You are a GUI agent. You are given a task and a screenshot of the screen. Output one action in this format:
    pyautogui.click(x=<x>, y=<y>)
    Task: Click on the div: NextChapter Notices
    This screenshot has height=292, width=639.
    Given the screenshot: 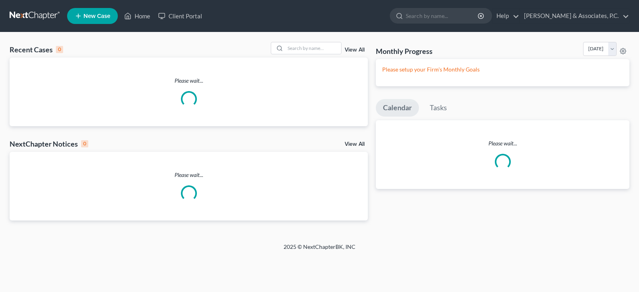 What is the action you would take?
    pyautogui.click(x=49, y=144)
    